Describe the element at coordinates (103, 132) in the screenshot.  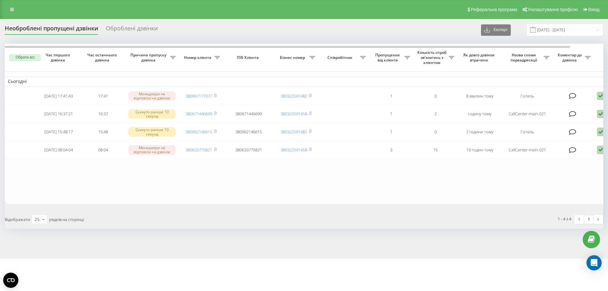
I see `td: 15:48` at that location.